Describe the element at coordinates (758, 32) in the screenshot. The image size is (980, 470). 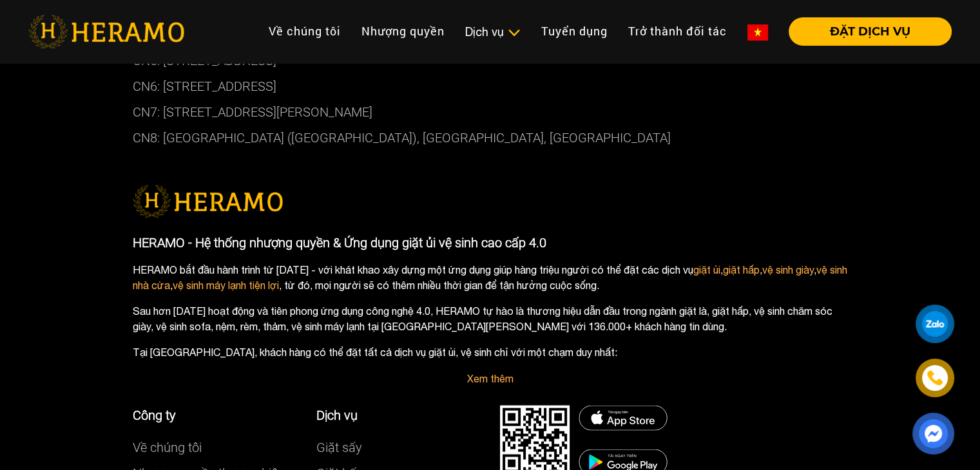
I see `img: vn-flag.png` at that location.